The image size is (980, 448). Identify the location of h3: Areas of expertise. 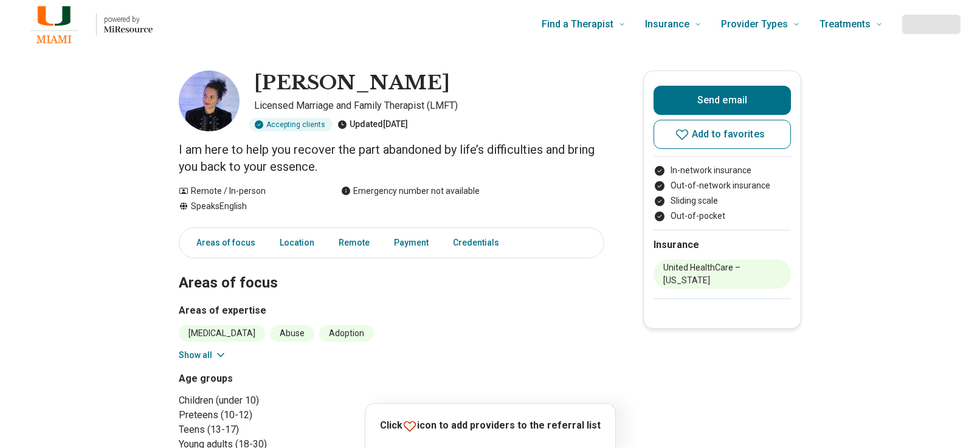
(392, 311).